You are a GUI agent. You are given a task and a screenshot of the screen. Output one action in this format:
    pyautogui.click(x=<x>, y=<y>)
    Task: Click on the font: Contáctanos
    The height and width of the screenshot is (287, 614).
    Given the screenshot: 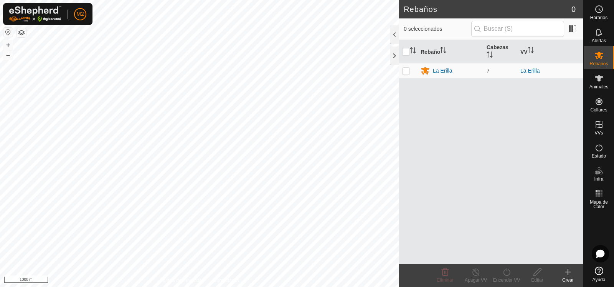 What is the action you would take?
    pyautogui.click(x=226, y=280)
    